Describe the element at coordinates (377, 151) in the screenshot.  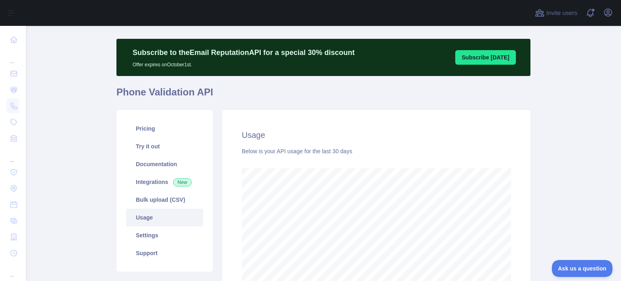
I see `div: Below is your API usage for the last 30 days` at that location.